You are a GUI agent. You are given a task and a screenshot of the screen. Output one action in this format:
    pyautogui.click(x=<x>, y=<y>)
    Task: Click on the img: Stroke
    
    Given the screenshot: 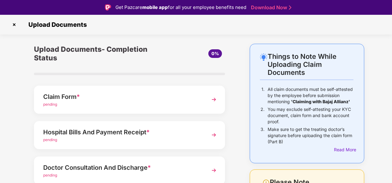 What is the action you would take?
    pyautogui.click(x=290, y=7)
    